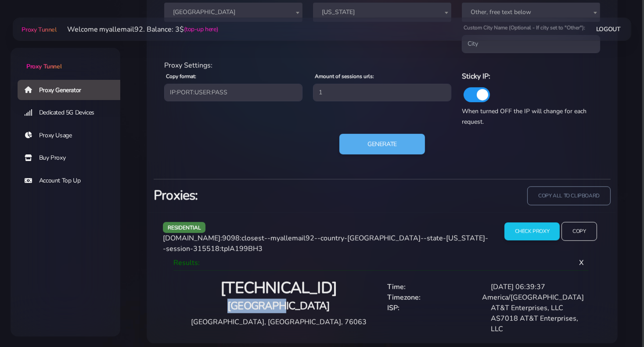  I want to click on span: Other, free text below, so click(531, 12).